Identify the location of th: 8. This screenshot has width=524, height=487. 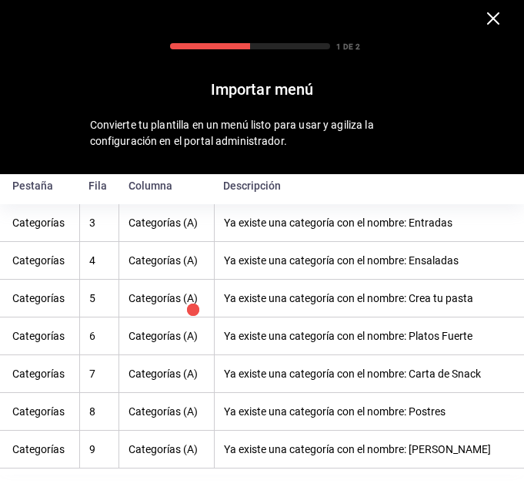
(99, 410).